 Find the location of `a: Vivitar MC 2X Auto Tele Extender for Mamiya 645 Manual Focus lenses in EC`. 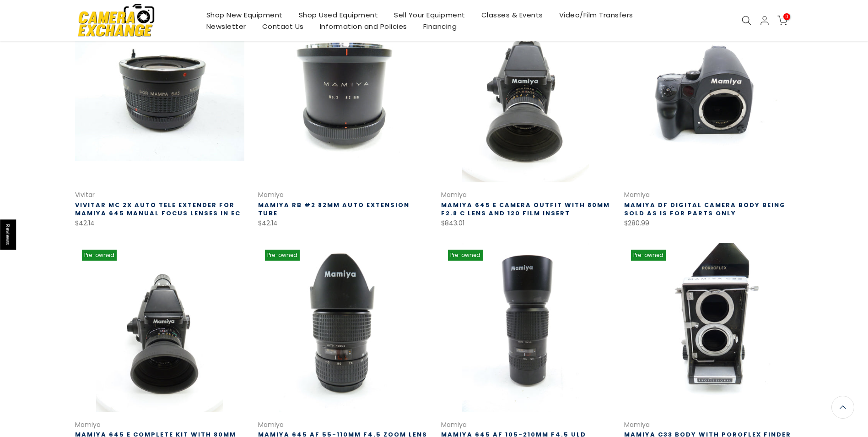

a: Vivitar MC 2X Auto Tele Extender for Mamiya 645 Manual Focus lenses in EC is located at coordinates (158, 209).